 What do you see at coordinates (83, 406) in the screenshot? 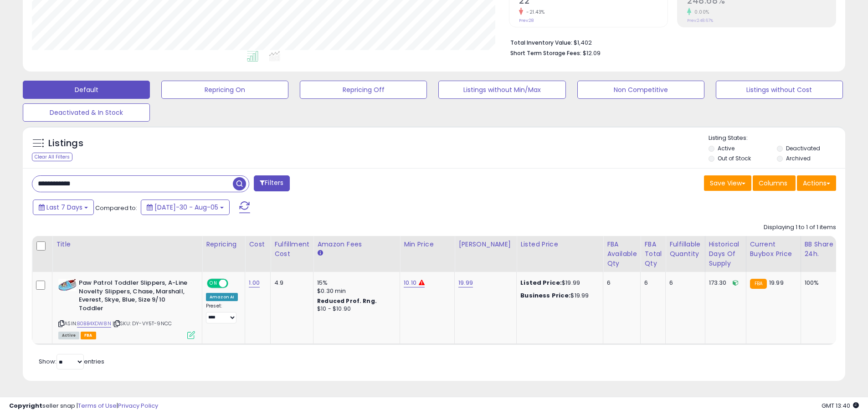
I see `div: seller snap | |` at bounding box center [83, 406].